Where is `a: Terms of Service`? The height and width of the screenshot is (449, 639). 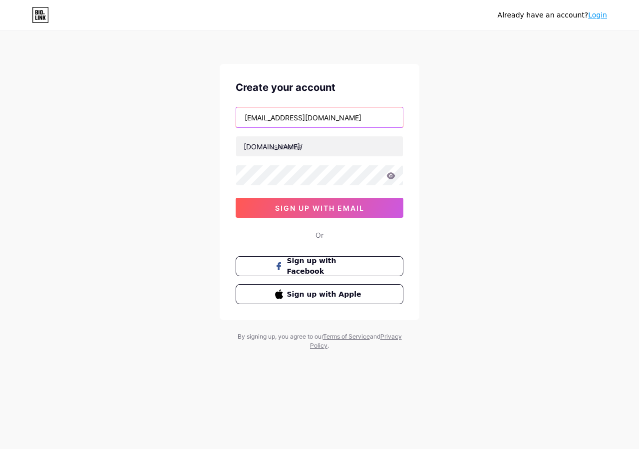 a: Terms of Service is located at coordinates (346, 336).